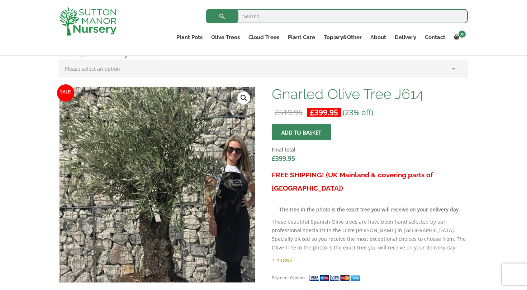 Image resolution: width=527 pixels, height=290 pixels. I want to click on button: Add to basket, so click(301, 132).